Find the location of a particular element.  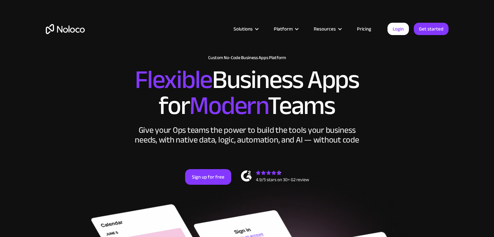

span: Modern is located at coordinates (228, 106).